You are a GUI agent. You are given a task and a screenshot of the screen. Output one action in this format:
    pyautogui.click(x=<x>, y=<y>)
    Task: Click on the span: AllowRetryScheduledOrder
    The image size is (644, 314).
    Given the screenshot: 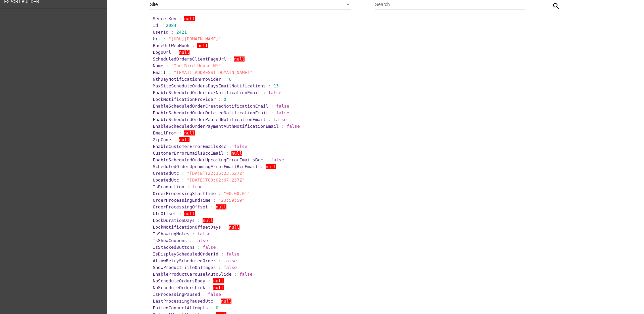 What is the action you would take?
    pyautogui.click(x=184, y=260)
    